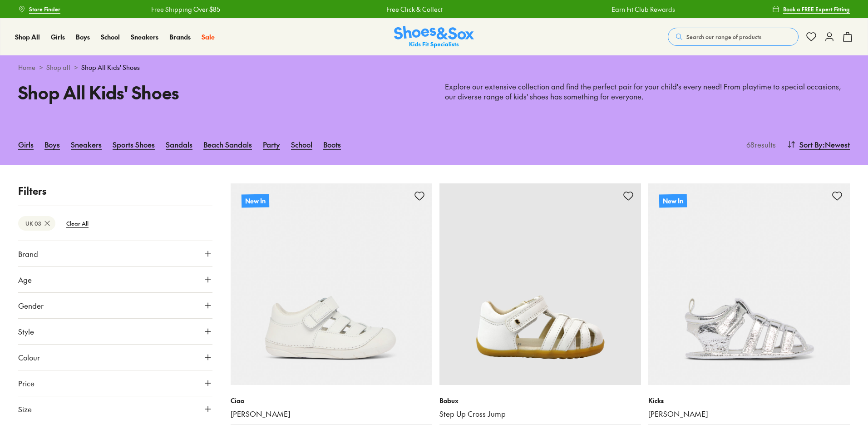 The width and height of the screenshot is (868, 429). What do you see at coordinates (221, 92) in the screenshot?
I see `h1: Shop All Kids' Shoes` at bounding box center [221, 92].